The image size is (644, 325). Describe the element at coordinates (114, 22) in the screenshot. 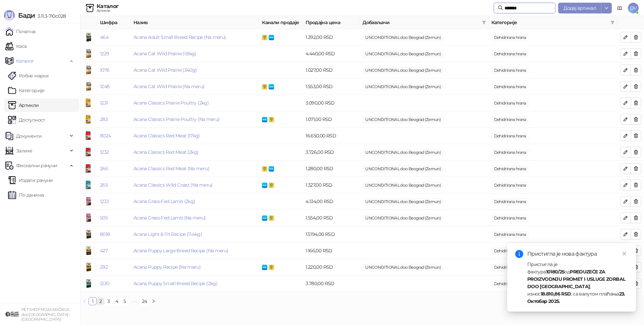

I see `th: Шифра` at that location.